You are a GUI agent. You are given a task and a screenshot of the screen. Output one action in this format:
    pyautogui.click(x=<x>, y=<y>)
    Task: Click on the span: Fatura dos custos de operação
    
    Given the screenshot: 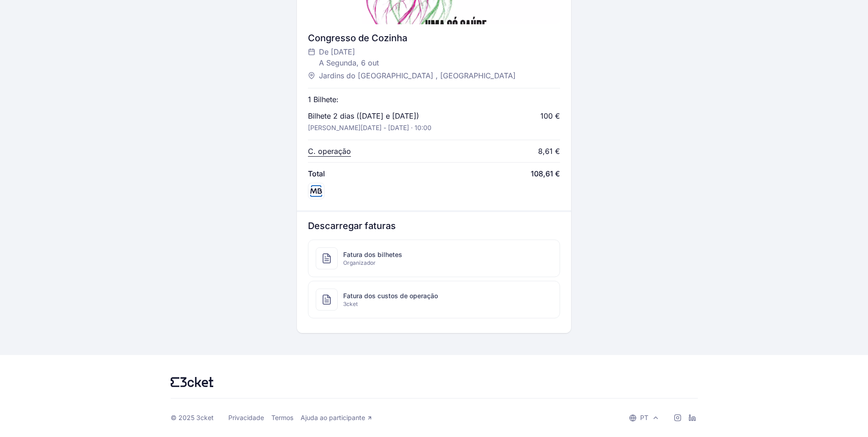 What is the action you would take?
    pyautogui.click(x=390, y=296)
    